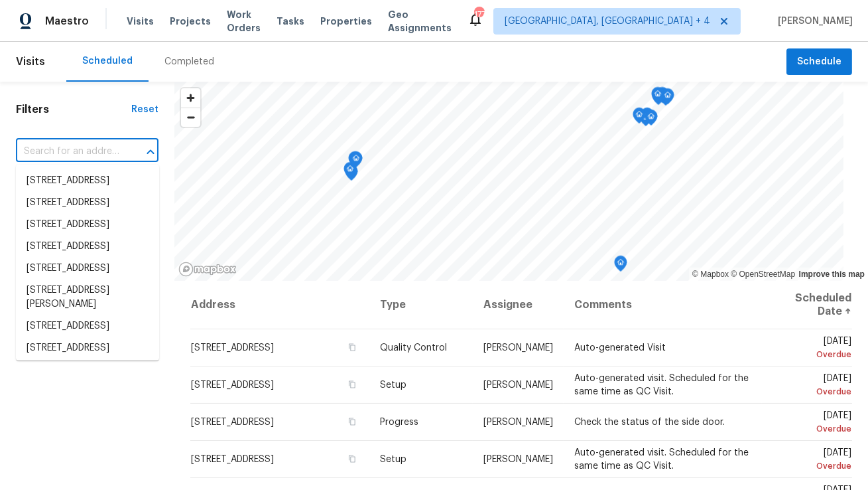 The height and width of the screenshot is (490, 868). What do you see at coordinates (819, 62) in the screenshot?
I see `span: Schedule` at bounding box center [819, 62].